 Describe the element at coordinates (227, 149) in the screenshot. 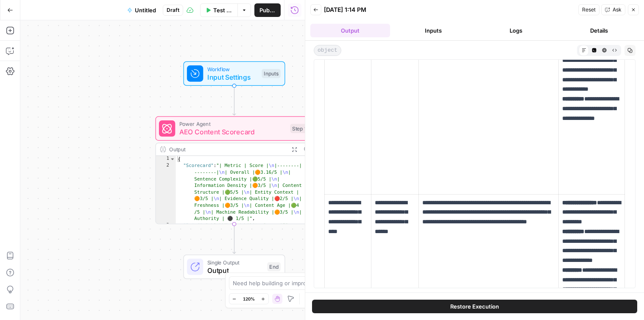

I see `div: Output` at that location.